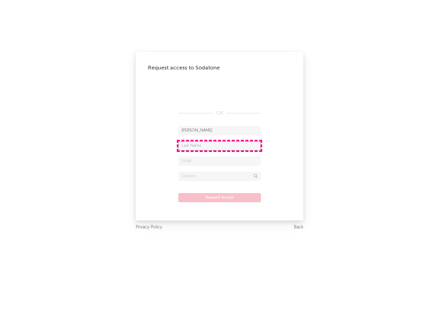 Image resolution: width=439 pixels, height=335 pixels. Describe the element at coordinates (219, 68) in the screenshot. I see `div: Request access to Sodatone` at that location.